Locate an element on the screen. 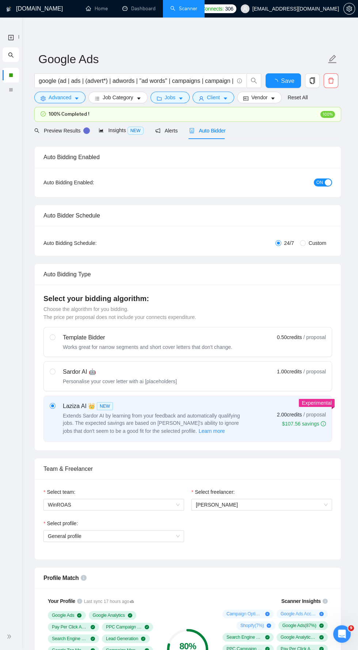 This screenshot has height=650, width=358. span: Pay Per Click Advertising is located at coordinates (70, 627).